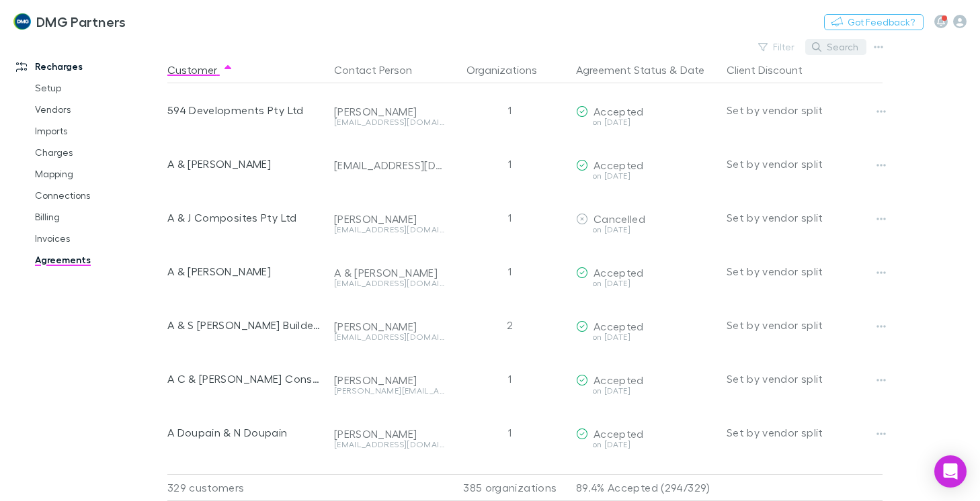  Describe the element at coordinates (835, 47) in the screenshot. I see `button: Search` at that location.